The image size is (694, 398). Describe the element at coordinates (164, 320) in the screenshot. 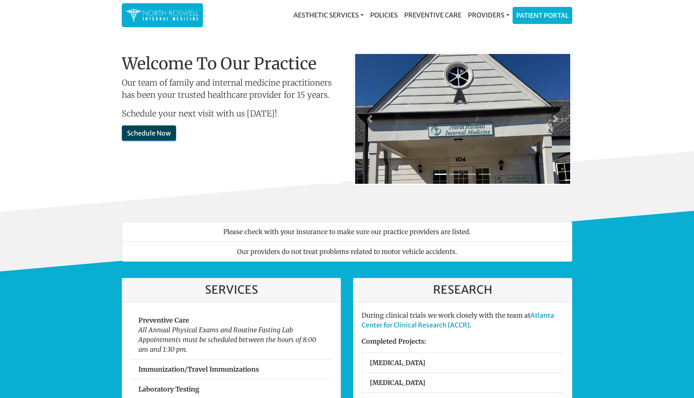

I see `strong: Preventive Care` at that location.